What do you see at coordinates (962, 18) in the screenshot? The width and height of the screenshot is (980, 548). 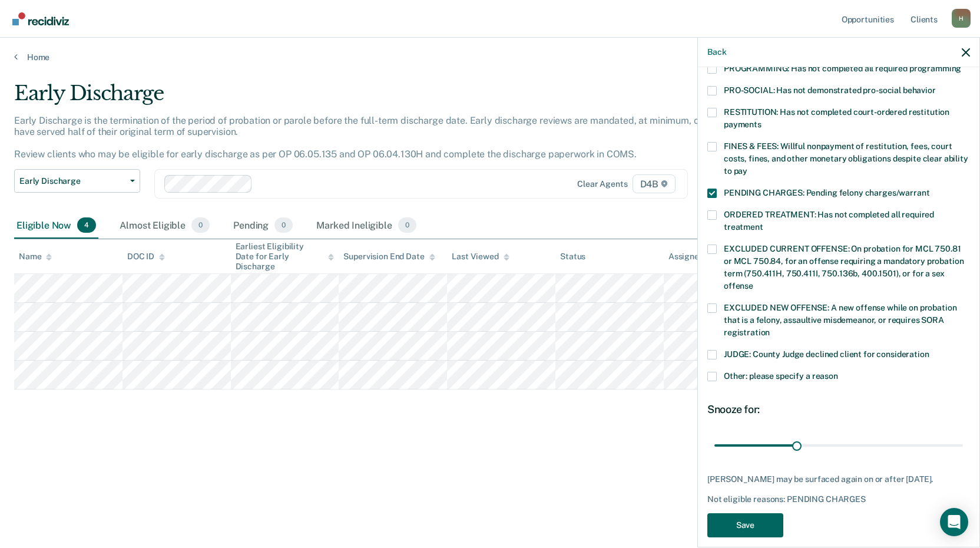 I see `div: H` at bounding box center [962, 18].